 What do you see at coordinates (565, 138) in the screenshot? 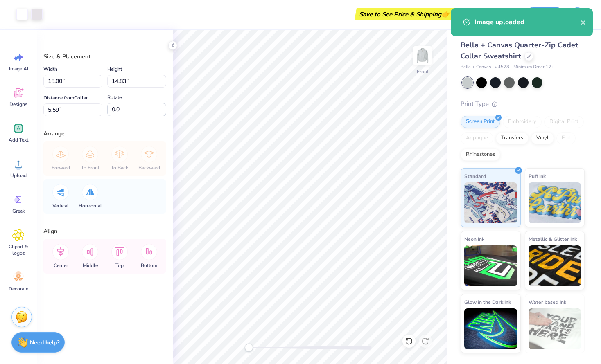
I see `div: Foil` at bounding box center [565, 138].